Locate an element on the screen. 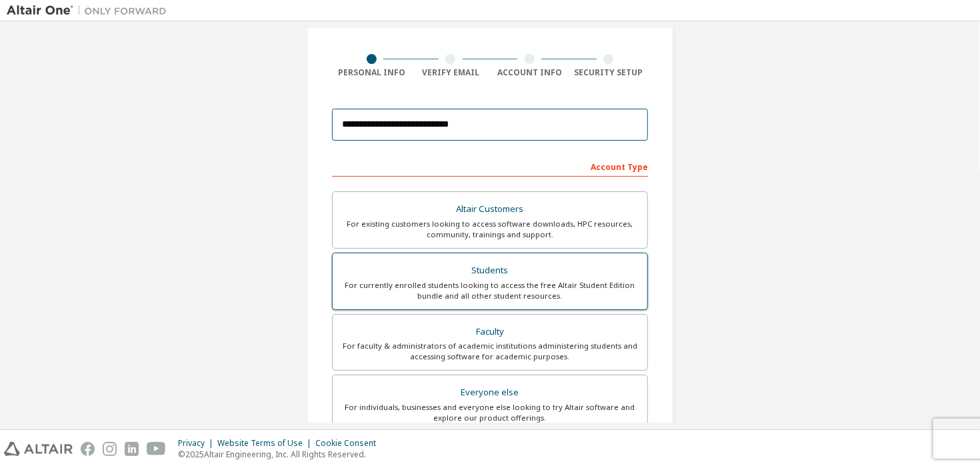  div: For currently enrolled students looking to access the free Altair Student Edition bundle and all ... is located at coordinates (490, 291).